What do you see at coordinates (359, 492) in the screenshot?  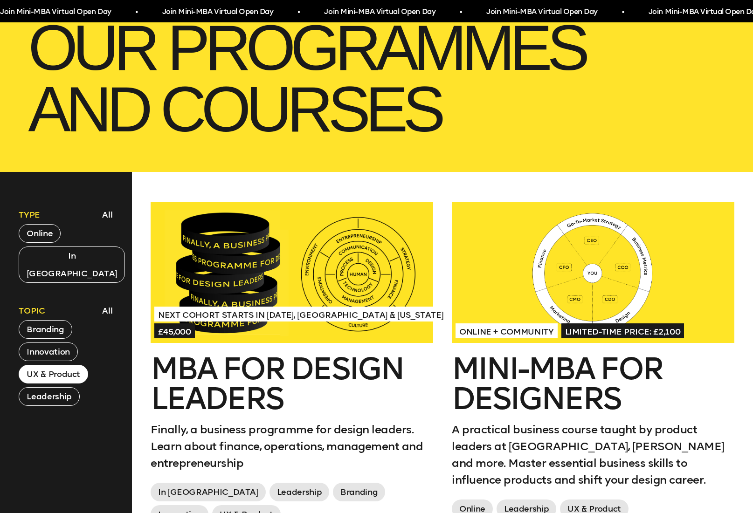 I see `span: Branding` at bounding box center [359, 492].